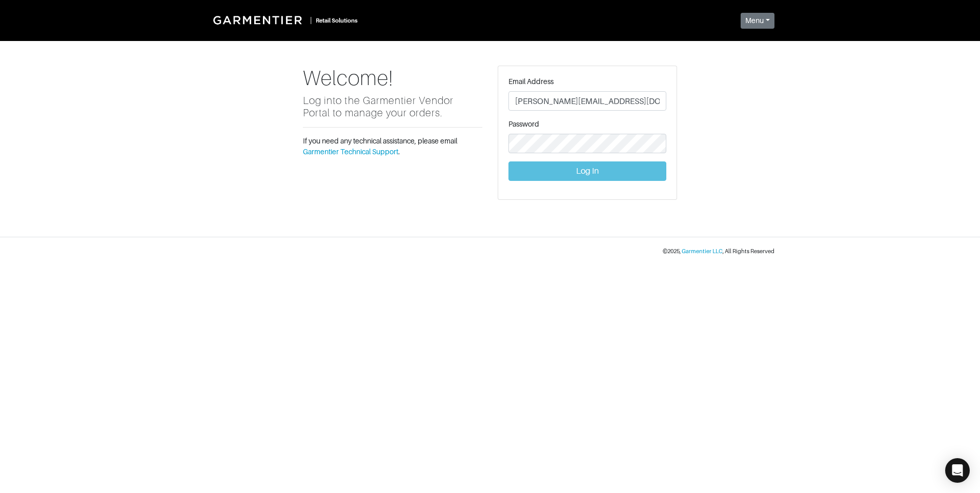 Image resolution: width=980 pixels, height=493 pixels. I want to click on div: Open Intercom Messenger, so click(957, 471).